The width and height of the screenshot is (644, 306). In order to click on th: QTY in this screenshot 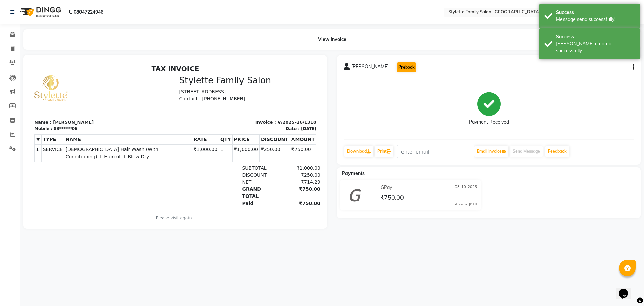, I will do `click(196, 77)`.